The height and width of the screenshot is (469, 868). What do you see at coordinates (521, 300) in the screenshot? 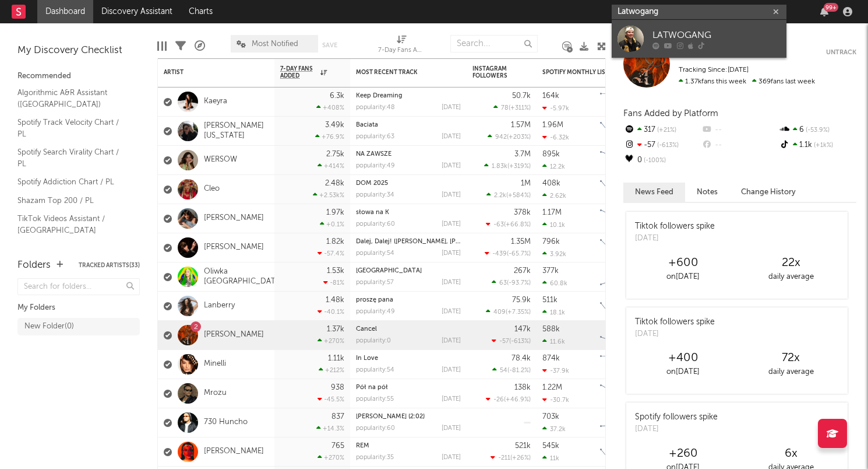
I see `div: 75.9k` at bounding box center [521, 300].